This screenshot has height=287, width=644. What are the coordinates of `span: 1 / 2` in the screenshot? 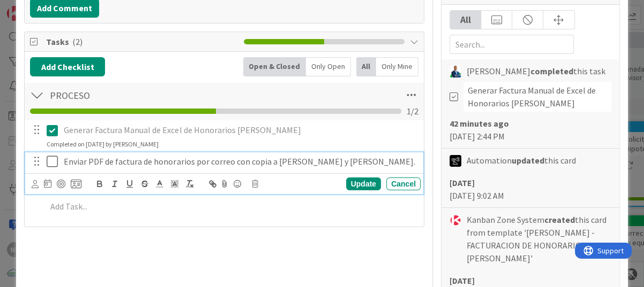 It's located at (412, 111).